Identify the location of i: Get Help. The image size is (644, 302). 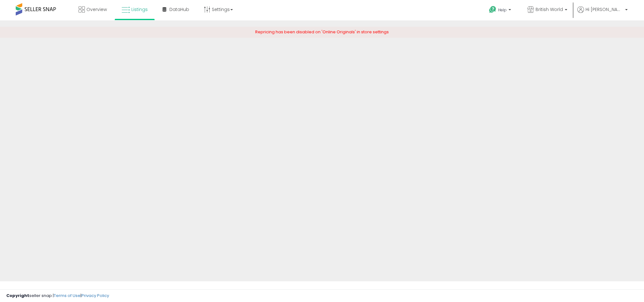
(492, 9).